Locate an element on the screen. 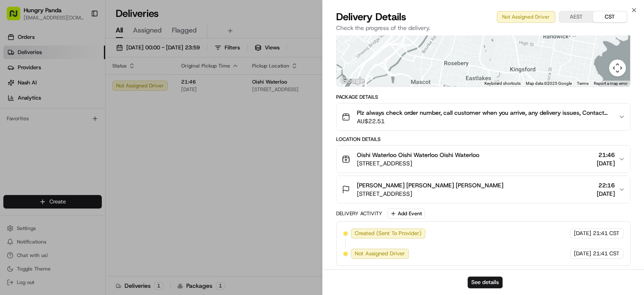  div: Delivery Activity is located at coordinates (359, 214).